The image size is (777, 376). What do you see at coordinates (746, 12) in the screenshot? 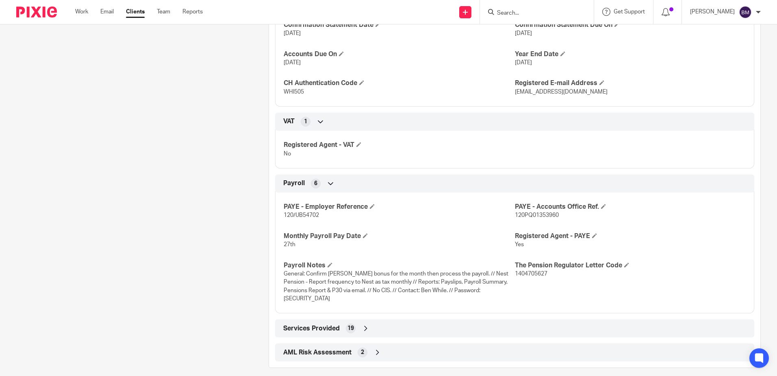
I see `img: svg%3E` at bounding box center [746, 12].